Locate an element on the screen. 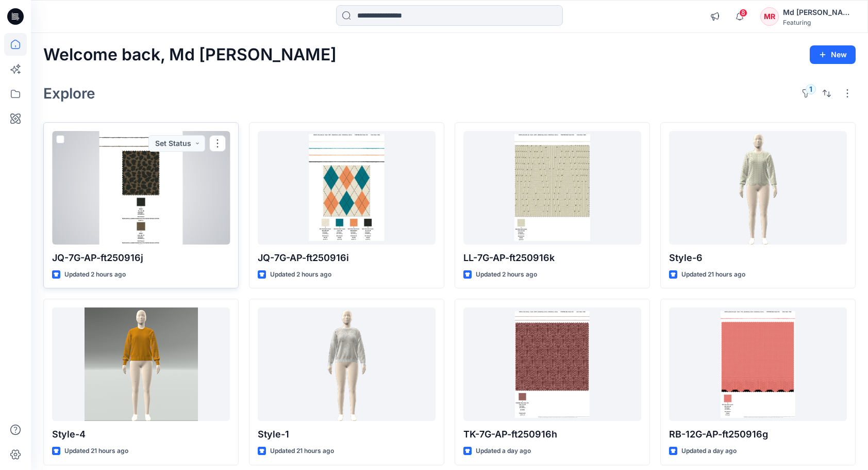  button: New is located at coordinates (833, 54).